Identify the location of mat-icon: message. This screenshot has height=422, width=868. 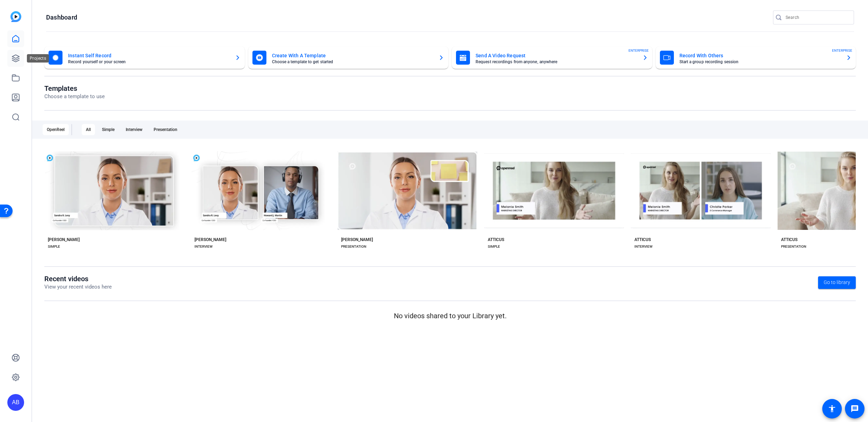
(855, 408).